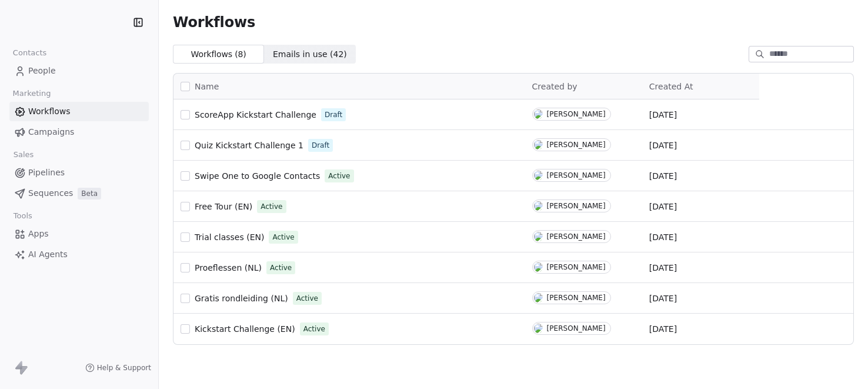 This screenshot has height=389, width=868. What do you see at coordinates (248, 145) in the screenshot?
I see `a: Quiz Kickstart Challenge 1` at bounding box center [248, 145].